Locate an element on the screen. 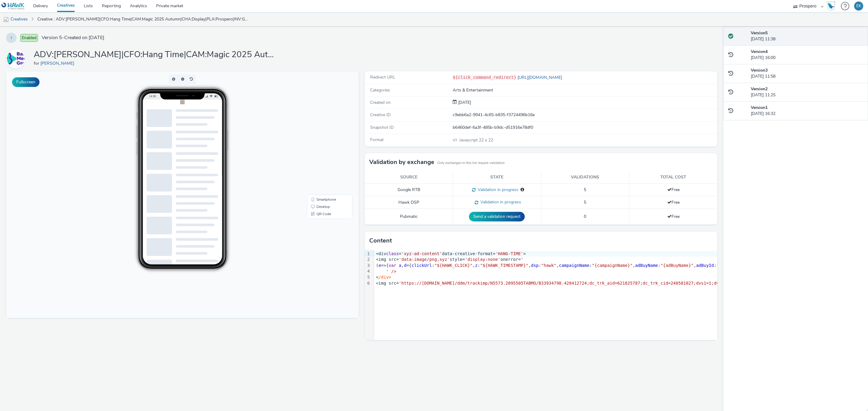 Image resolution: width=868 pixels, height=411 pixels. span: for is located at coordinates (37, 63).